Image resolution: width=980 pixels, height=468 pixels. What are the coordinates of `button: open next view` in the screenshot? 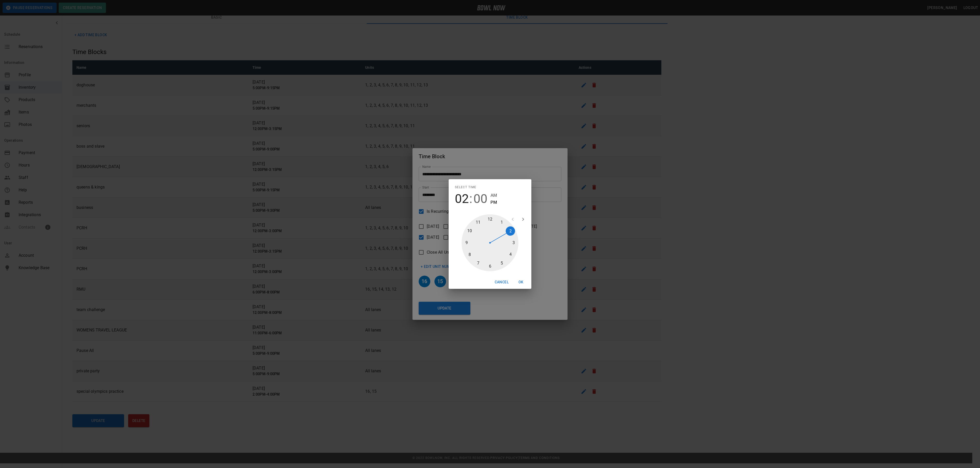 It's located at (523, 220).